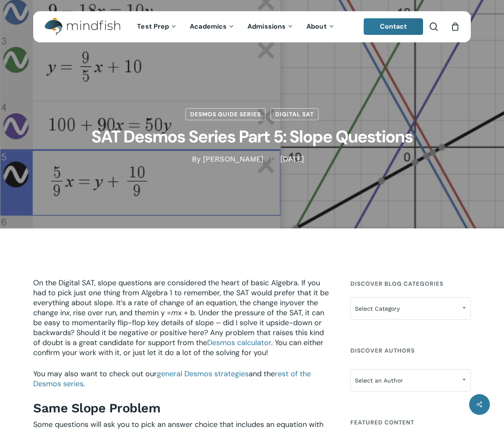 The width and height of the screenshot is (504, 429). What do you see at coordinates (97, 408) in the screenshot?
I see `b: Same Slope Problem` at bounding box center [97, 408].